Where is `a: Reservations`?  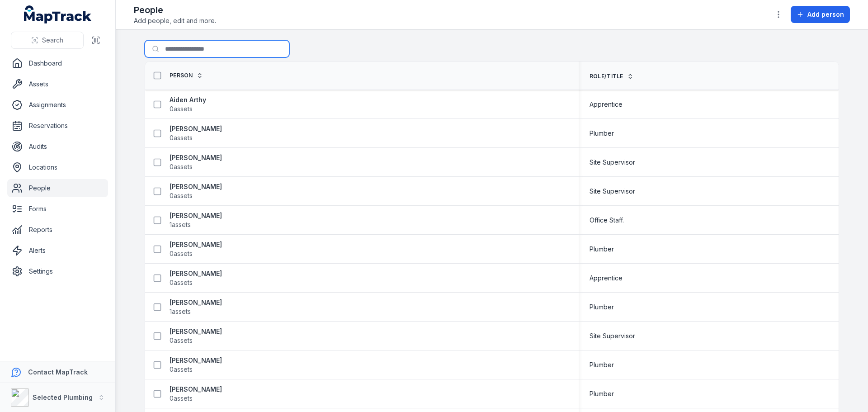 a: Reservations is located at coordinates (57, 125).